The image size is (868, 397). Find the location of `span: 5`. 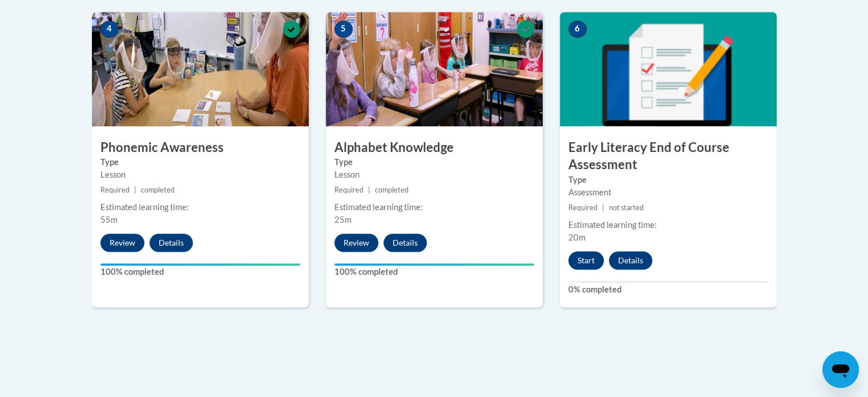

span: 5 is located at coordinates (344, 29).